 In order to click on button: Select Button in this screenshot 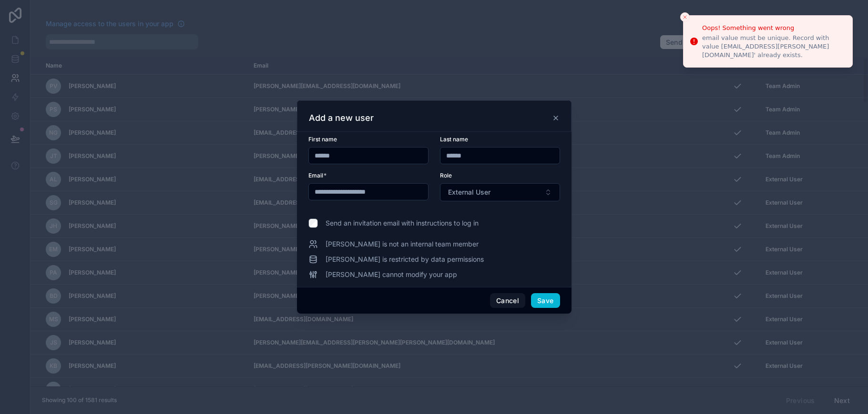, I will do `click(500, 193)`.